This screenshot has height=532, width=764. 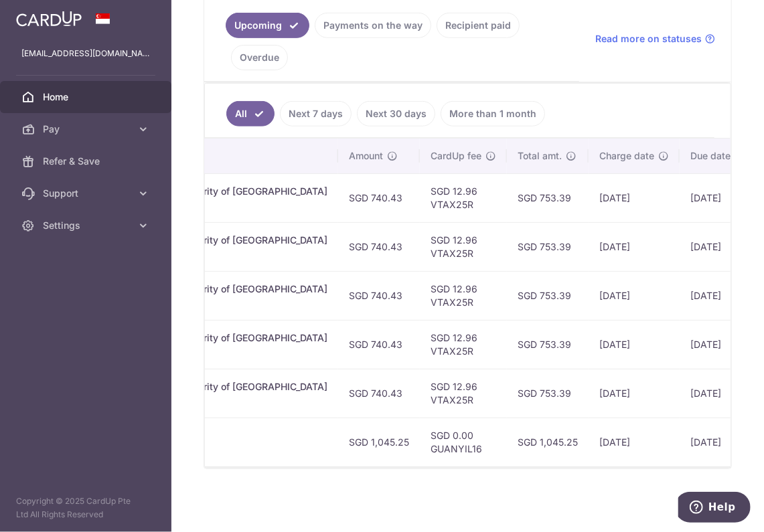 I want to click on span: CardUp fee, so click(x=456, y=156).